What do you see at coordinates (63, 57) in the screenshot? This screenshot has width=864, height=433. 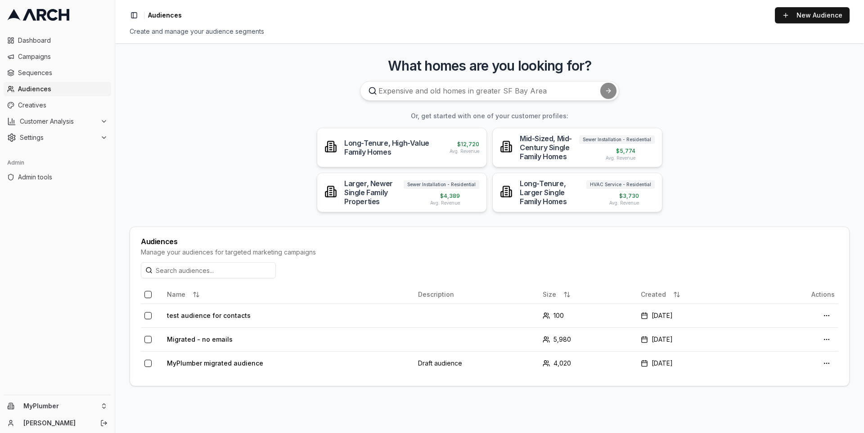 I see `span: Campaigns` at bounding box center [63, 57].